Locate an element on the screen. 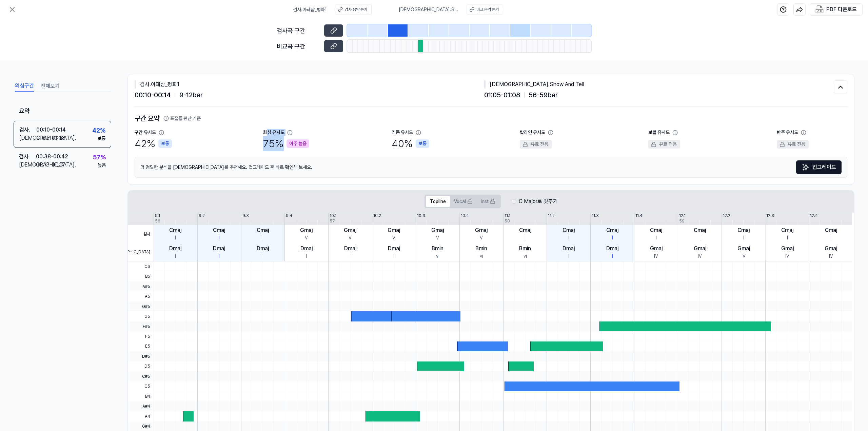 The width and height of the screenshot is (868, 431). span: B5 is located at coordinates (141, 276).